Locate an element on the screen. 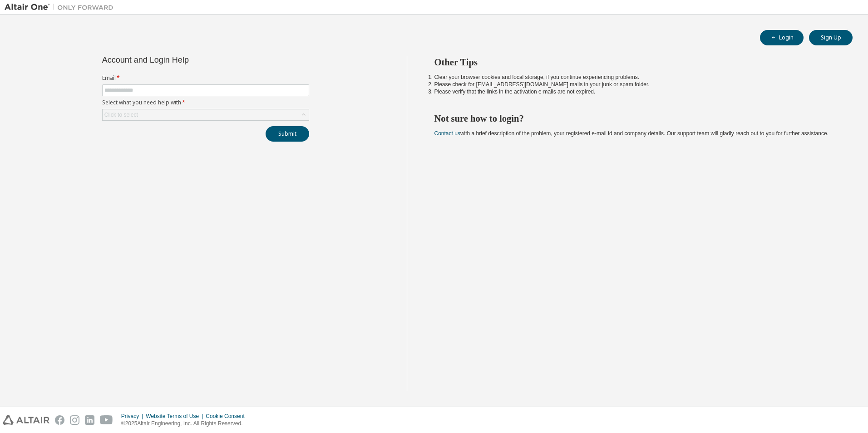 Image resolution: width=868 pixels, height=433 pixels. h2: Not sure how to login? is located at coordinates (636, 118).